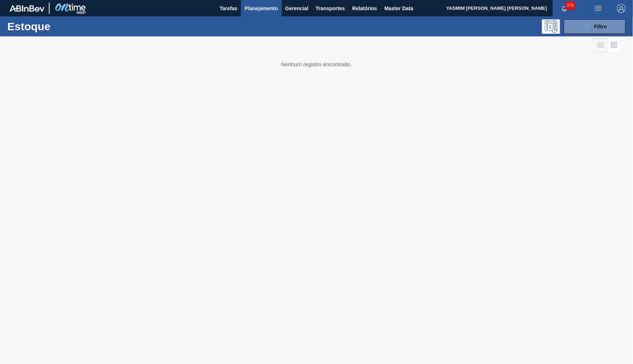 This screenshot has height=364, width=633. What do you see at coordinates (594, 27) in the screenshot?
I see `button: Filtro` at bounding box center [594, 27].